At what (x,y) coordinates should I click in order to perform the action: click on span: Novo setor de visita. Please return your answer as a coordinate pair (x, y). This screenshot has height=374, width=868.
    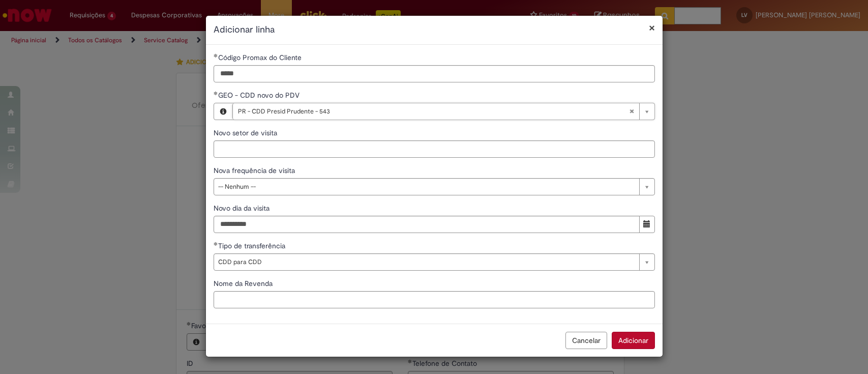
    Looking at the image, I should click on (246, 133).